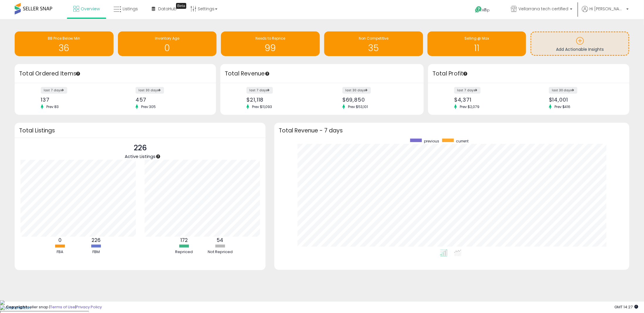  Describe the element at coordinates (140, 130) in the screenshot. I see `h3: Total Listings` at that location.